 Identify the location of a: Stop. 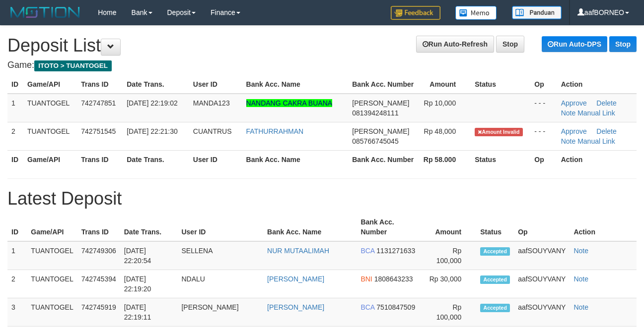
(623, 45).